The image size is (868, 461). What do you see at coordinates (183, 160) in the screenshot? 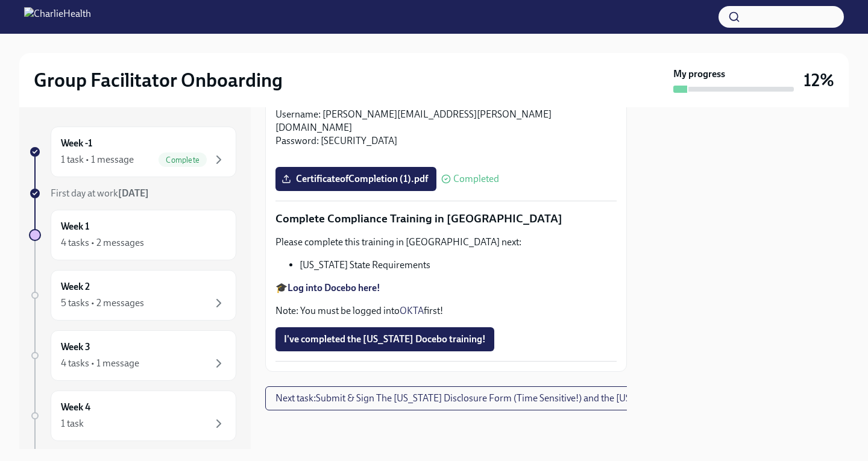
I see `span: Complete` at bounding box center [183, 160].